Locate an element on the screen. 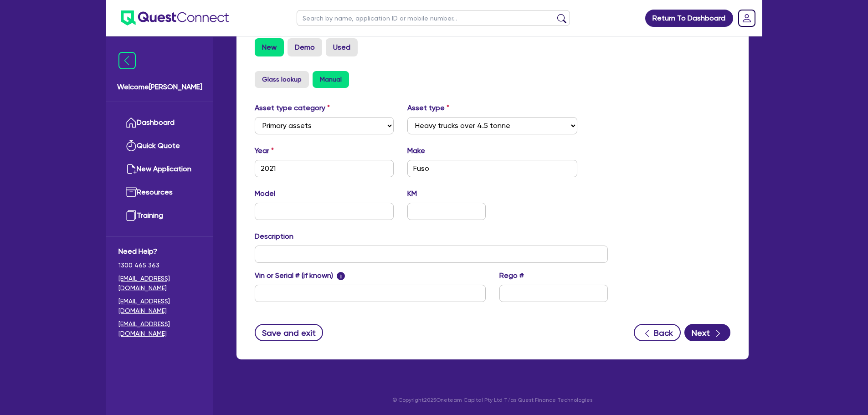 The width and height of the screenshot is (868, 415). label: Model is located at coordinates (265, 194).